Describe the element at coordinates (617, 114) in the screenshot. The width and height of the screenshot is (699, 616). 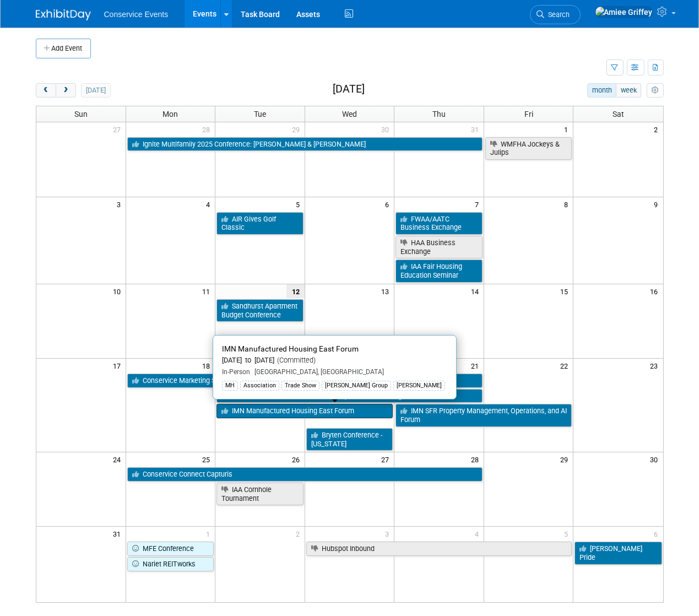
I see `span: Sat` at that location.